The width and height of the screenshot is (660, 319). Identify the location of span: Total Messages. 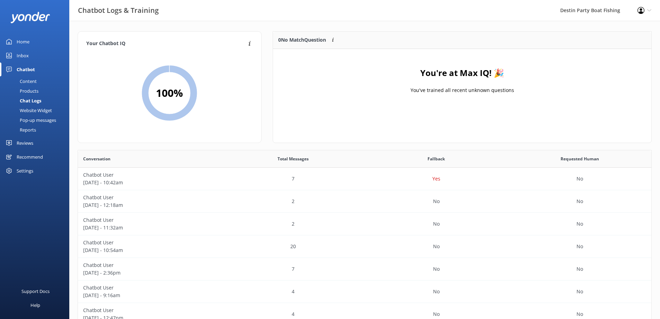
(293, 158).